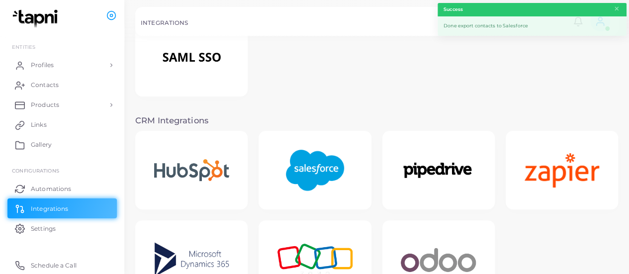  Describe the element at coordinates (62, 228) in the screenshot. I see `a: Settings` at that location.